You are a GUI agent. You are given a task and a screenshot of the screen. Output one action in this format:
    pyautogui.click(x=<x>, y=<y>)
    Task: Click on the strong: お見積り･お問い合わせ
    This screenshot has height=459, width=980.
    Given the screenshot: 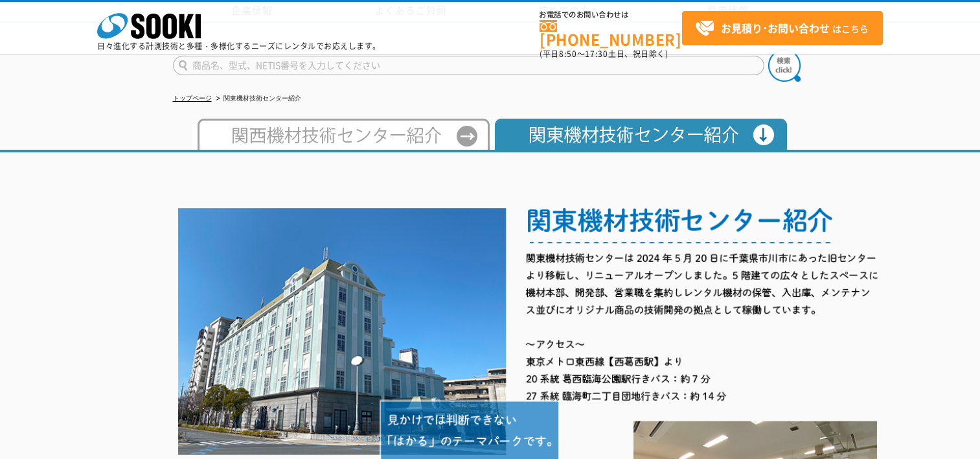 What is the action you would take?
    pyautogui.click(x=776, y=28)
    